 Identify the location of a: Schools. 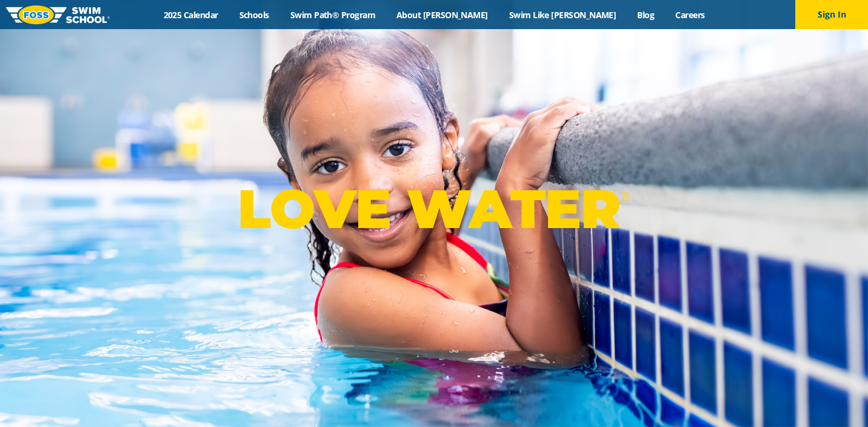
(254, 14).